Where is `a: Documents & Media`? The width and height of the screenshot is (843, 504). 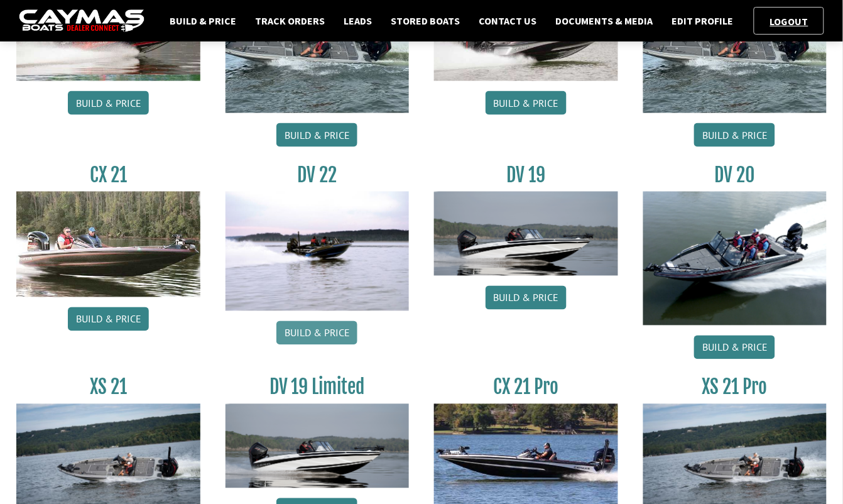
a: Documents & Media is located at coordinates (605, 20).